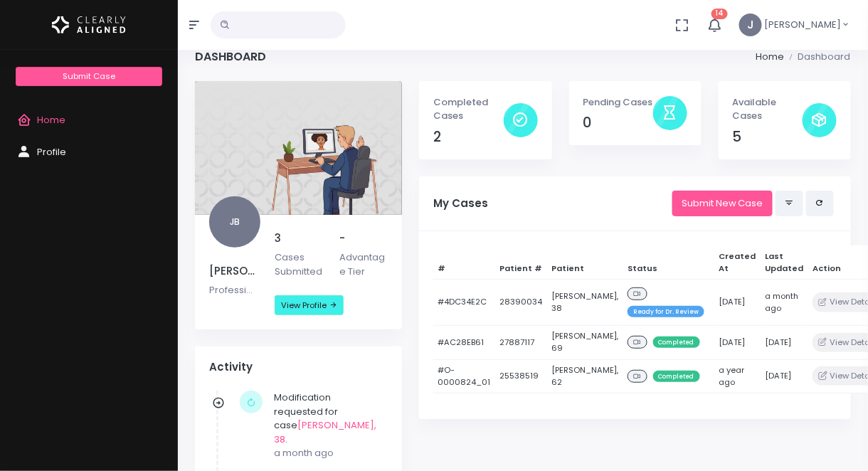 Image resolution: width=868 pixels, height=471 pixels. I want to click on td: #O-0000824_01, so click(464, 377).